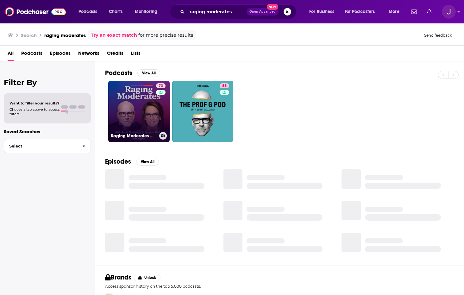 Image resolution: width=464 pixels, height=295 pixels. What do you see at coordinates (47, 146) in the screenshot?
I see `button: Select` at bounding box center [47, 146].